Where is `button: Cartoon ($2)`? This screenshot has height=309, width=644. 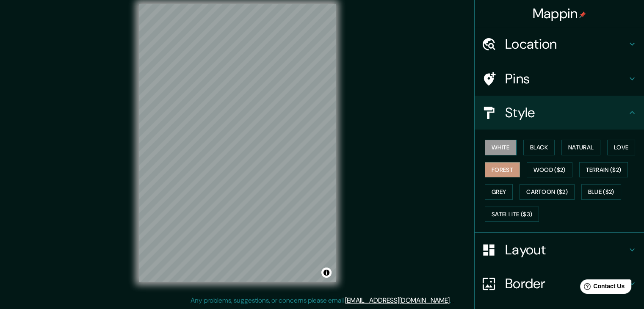
button: Cartoon ($2) is located at coordinates (546, 192).